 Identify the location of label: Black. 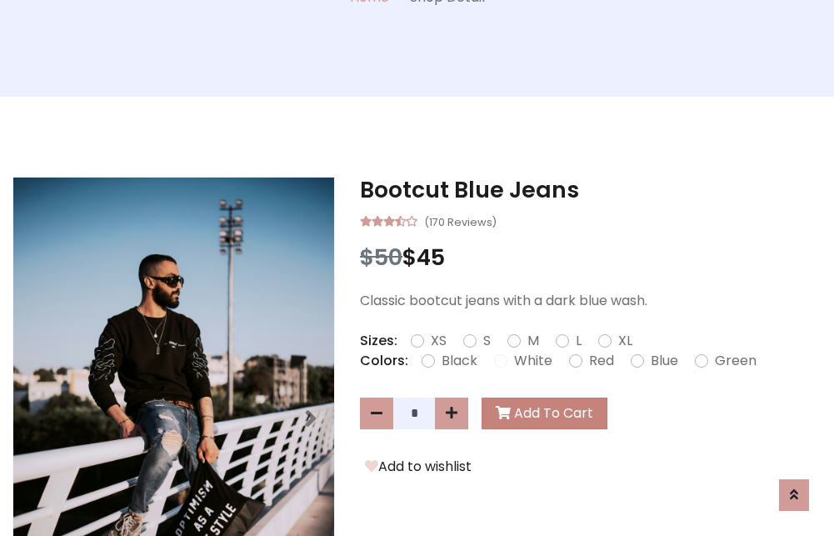
(459, 361).